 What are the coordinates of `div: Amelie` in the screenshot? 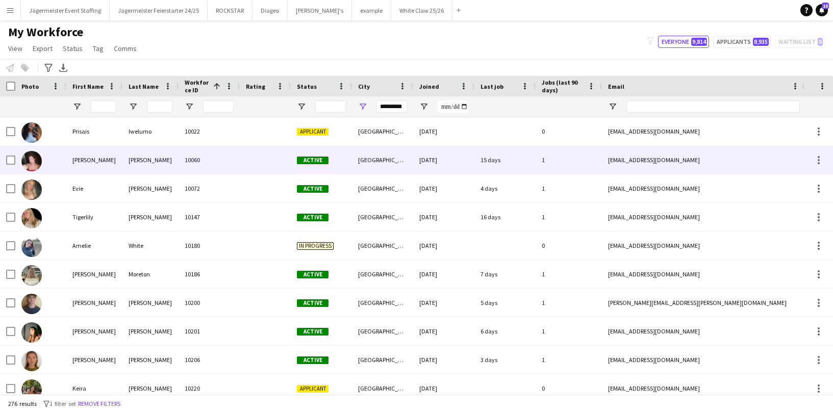 It's located at (94, 245).